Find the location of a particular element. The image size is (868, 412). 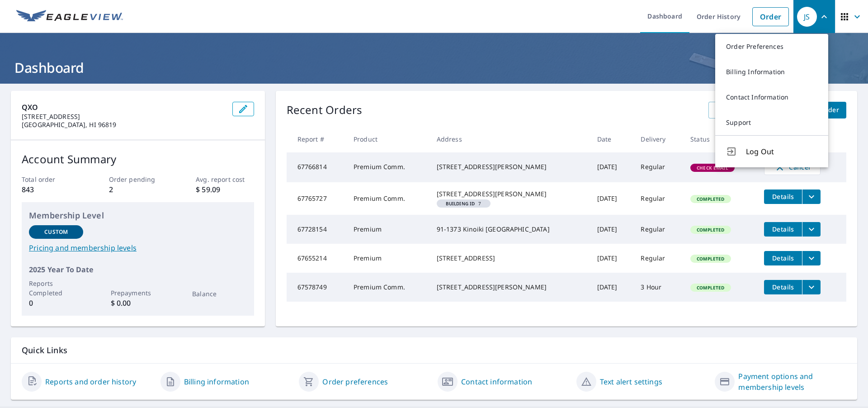

td: 67766814 is located at coordinates (317, 167).